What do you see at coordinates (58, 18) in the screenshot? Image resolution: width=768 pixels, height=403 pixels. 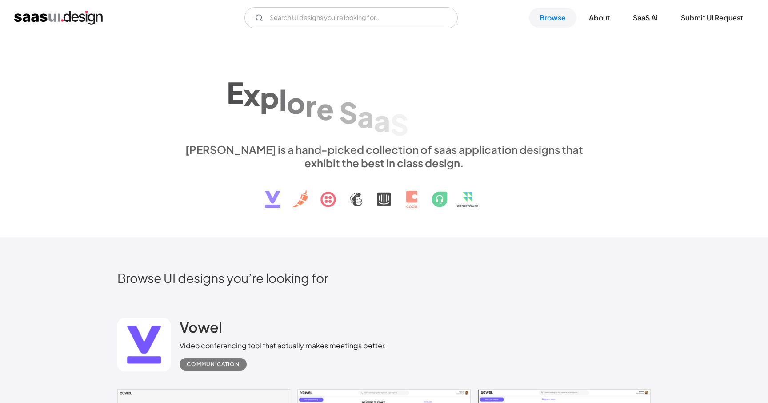 I see `a: home` at bounding box center [58, 18].